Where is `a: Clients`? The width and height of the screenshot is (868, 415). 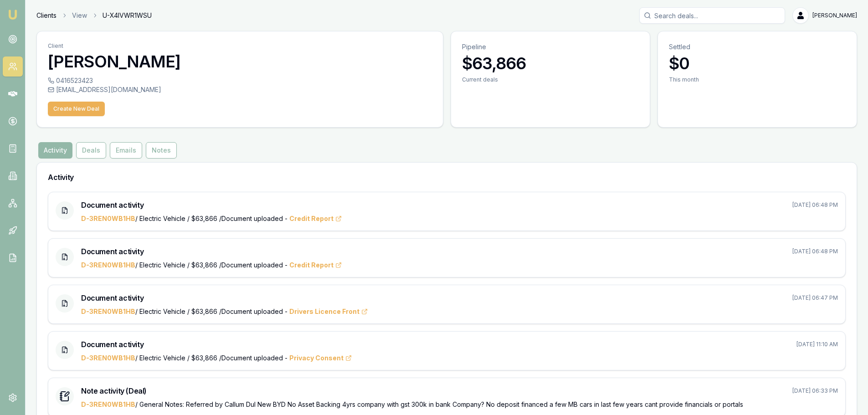 a: Clients is located at coordinates (46, 15).